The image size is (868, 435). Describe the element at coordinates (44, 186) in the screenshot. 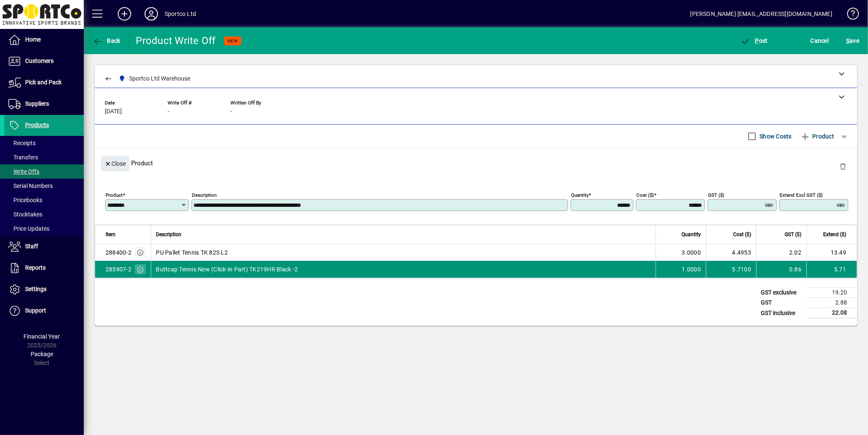

I see `a: Serial Numbers` at that location.